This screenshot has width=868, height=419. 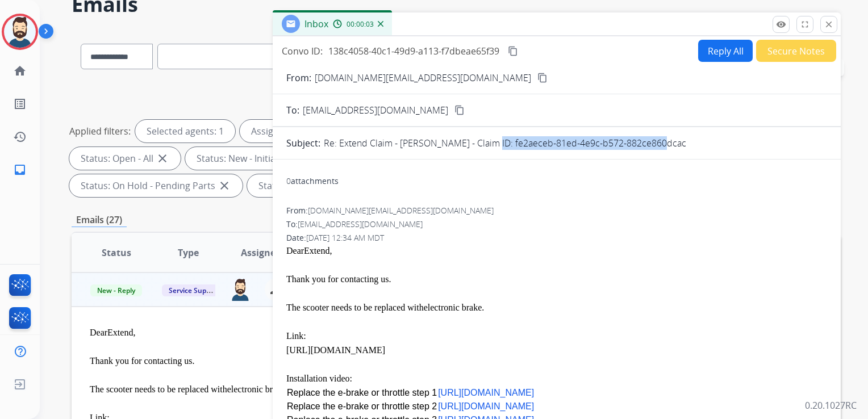 What do you see at coordinates (276, 289) in the screenshot?
I see `mat-icon: person_remove` at bounding box center [276, 289].